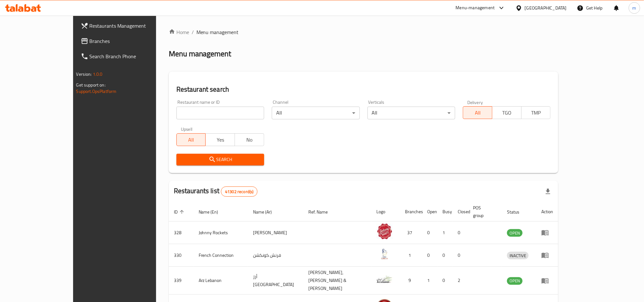 The width and height of the screenshot is (644, 302). I want to click on th: Busy, so click(445, 211).